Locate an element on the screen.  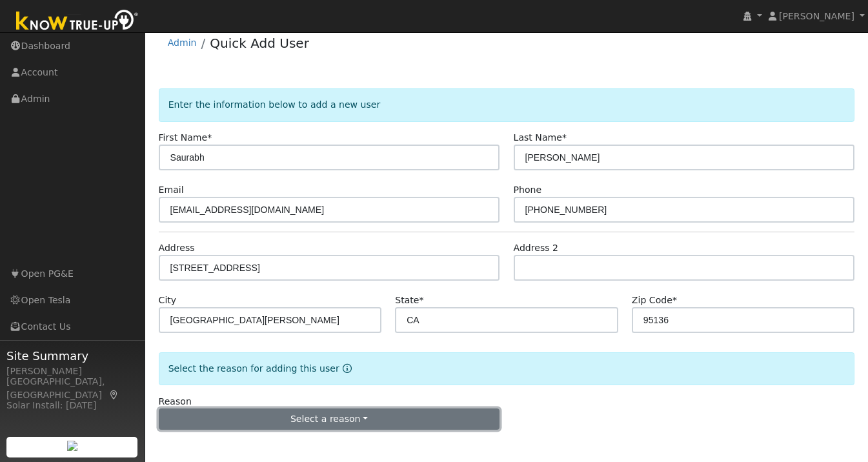
label: Phone is located at coordinates (528, 190).